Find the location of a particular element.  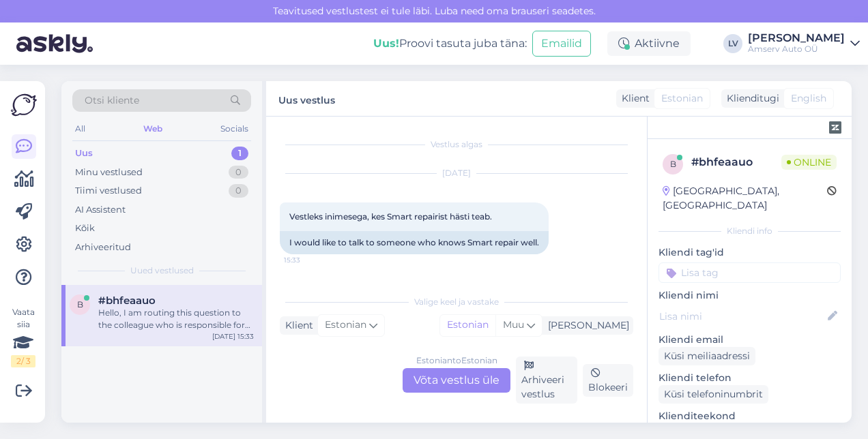

div: Küsi meiliaadressi is located at coordinates (707, 356).